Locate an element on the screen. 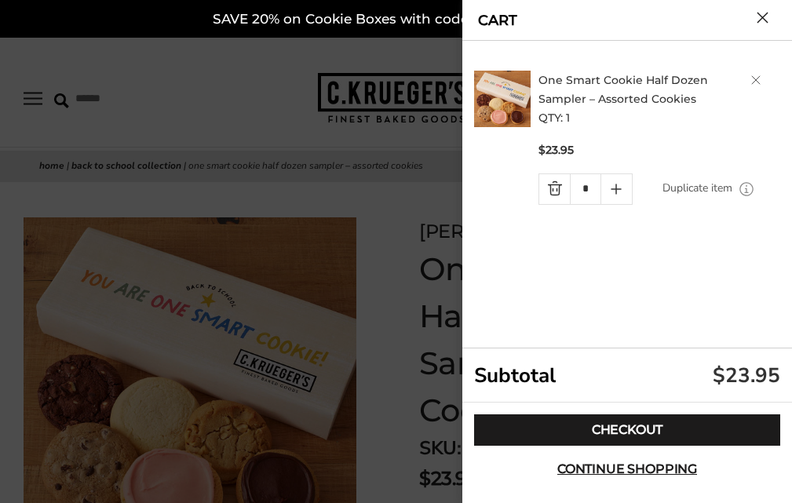 Image resolution: width=792 pixels, height=503 pixels. img: C. Krueger's. image is located at coordinates (503, 99).